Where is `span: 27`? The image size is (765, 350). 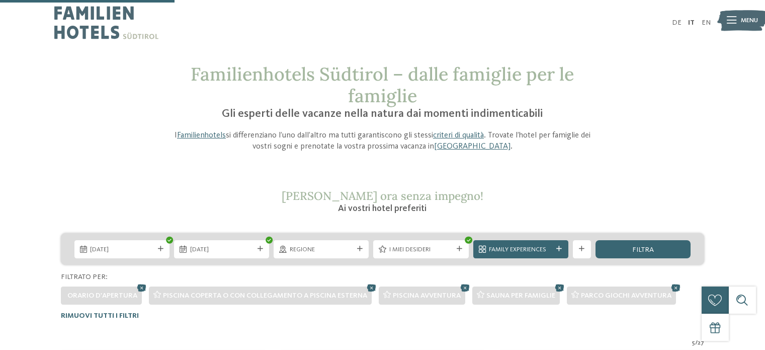
span: 27 is located at coordinates (701, 343).